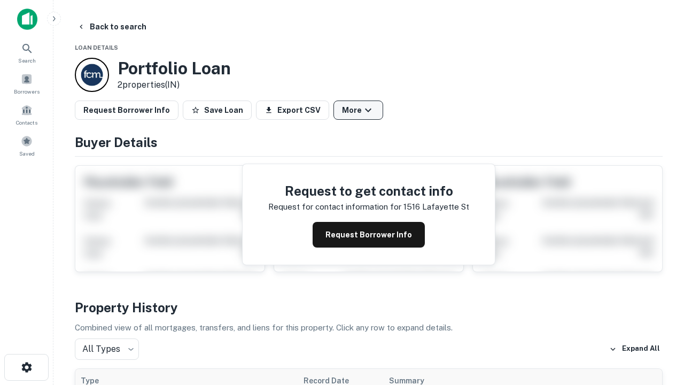  What do you see at coordinates (27, 83) in the screenshot?
I see `a: Borrowers` at bounding box center [27, 83].